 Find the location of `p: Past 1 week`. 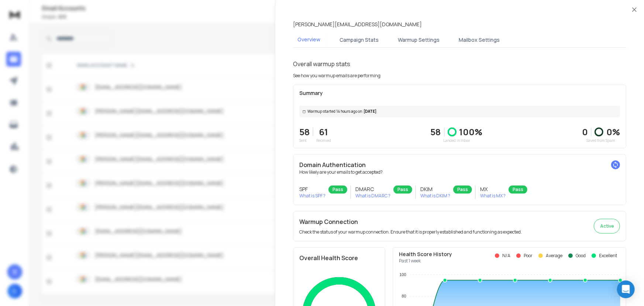

p: Past 1 week is located at coordinates (426, 261).